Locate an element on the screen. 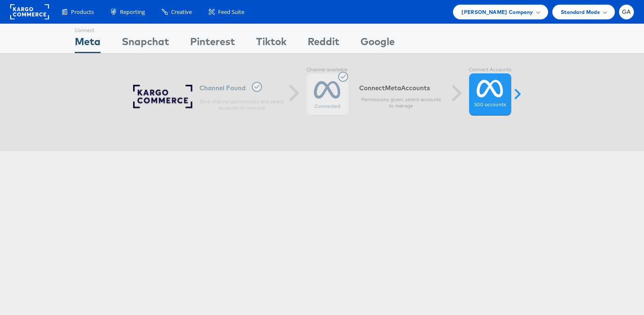  div: Pinterest is located at coordinates (212, 44).